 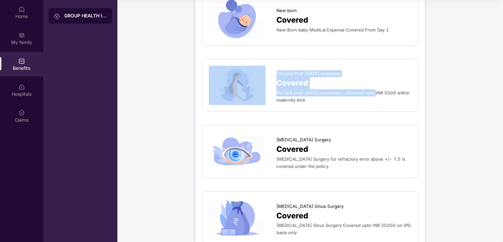 What do you see at coordinates (22, 113) in the screenshot?
I see `img: svg+xml;base64,PHN2ZyBpZD0iQ2xhaW0iIHhtbG5zPSJodHRwOi8vd3d3LnczLm9yZy8yMDAwL3N2ZyIgd2lkdGg9IjIwIi...` at bounding box center [22, 113].